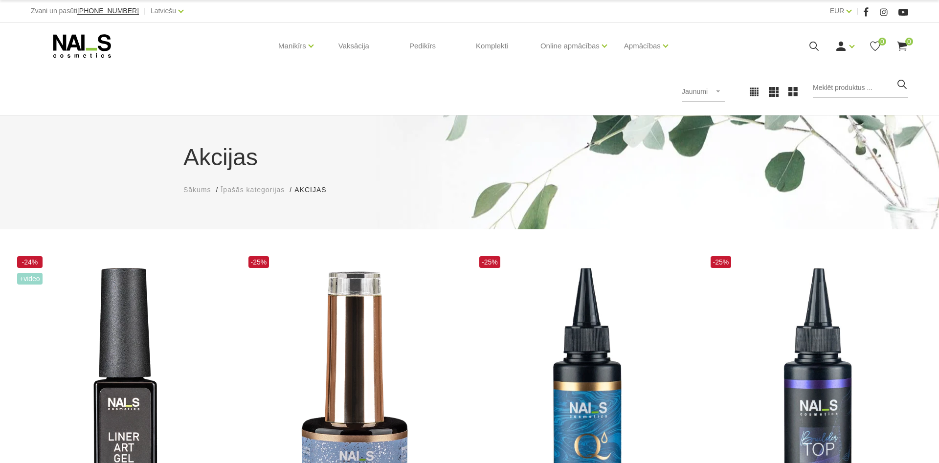 The width and height of the screenshot is (939, 463). What do you see at coordinates (837, 11) in the screenshot?
I see `a: EUR` at bounding box center [837, 11].